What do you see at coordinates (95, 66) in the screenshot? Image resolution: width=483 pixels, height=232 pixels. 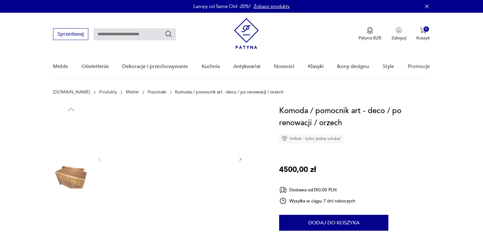 I see `a: Oświetlenie` at bounding box center [95, 66].